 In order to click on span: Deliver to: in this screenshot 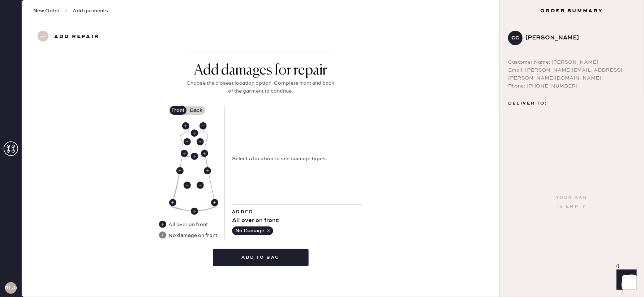, I will do `click(528, 103)`.